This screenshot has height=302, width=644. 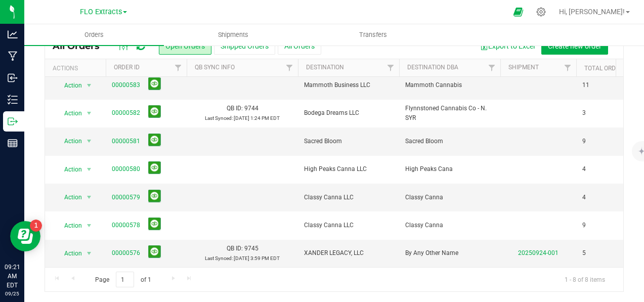 I want to click on span: FLO Extracts, so click(x=101, y=12).